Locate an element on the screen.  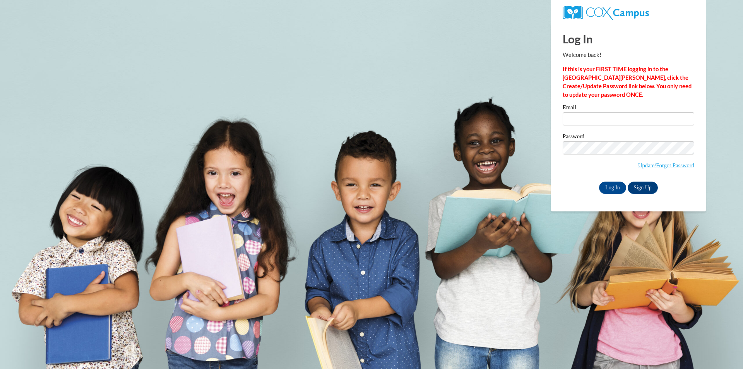
a: COX Campus is located at coordinates (606, 12).